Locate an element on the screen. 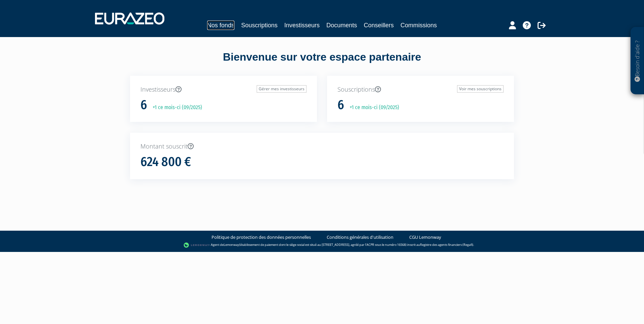  p: Besoin d'aide ? is located at coordinates (637, 61).